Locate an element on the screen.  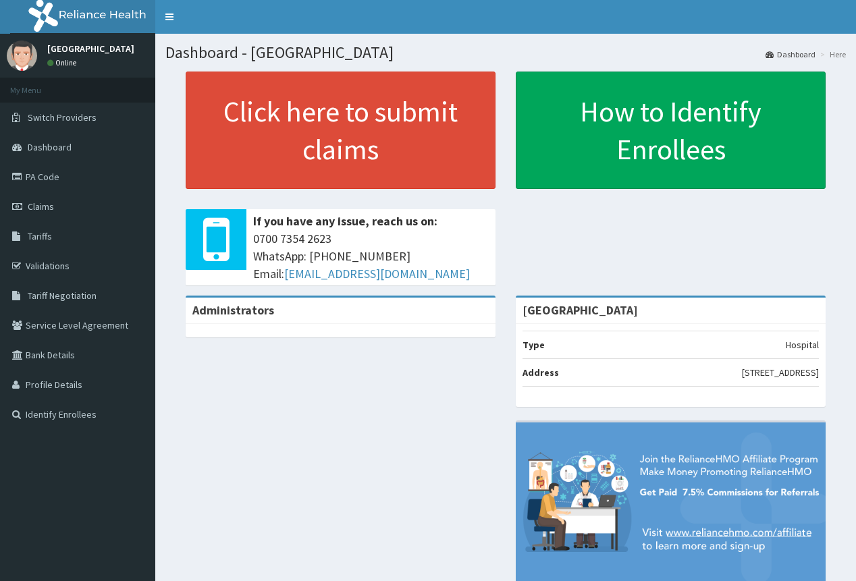
p: Hospital is located at coordinates (802, 345).